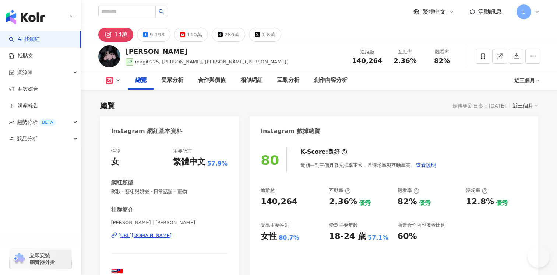 The image size is (557, 275). What do you see at coordinates (24, 89) in the screenshot?
I see `a: 商案媒合` at bounding box center [24, 89].